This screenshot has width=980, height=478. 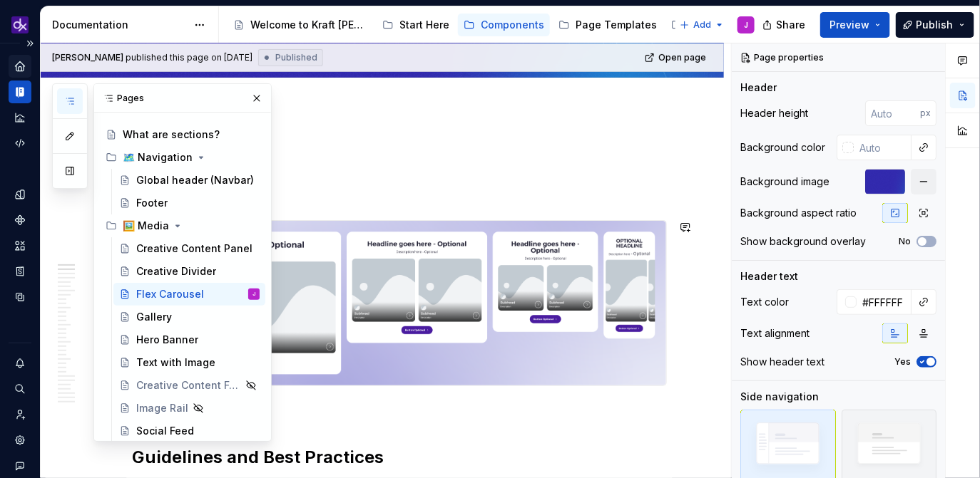 What do you see at coordinates (165, 431) in the screenshot?
I see `div: Social Feed` at bounding box center [165, 431].